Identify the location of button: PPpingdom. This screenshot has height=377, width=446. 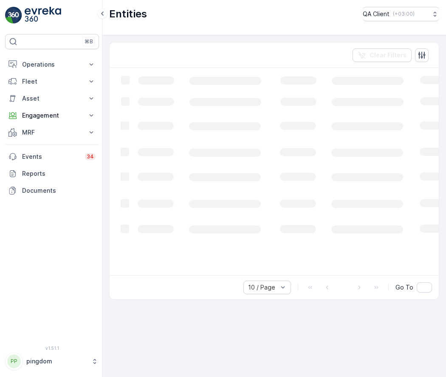
(52, 361).